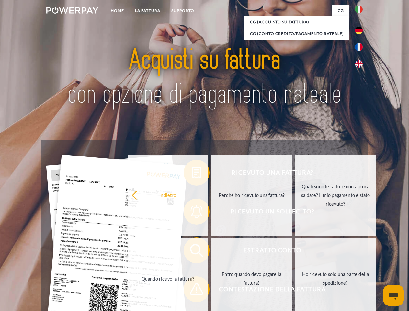  What do you see at coordinates (336, 279) in the screenshot?
I see `div: Ho ricevuto solo una parte della spedizione?` at bounding box center [336, 279].